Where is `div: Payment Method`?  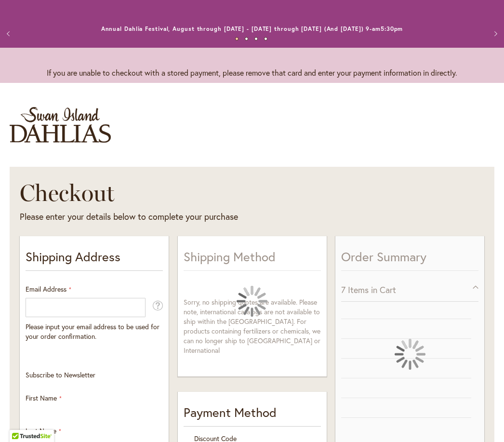 div: Payment Method is located at coordinates (252, 415).